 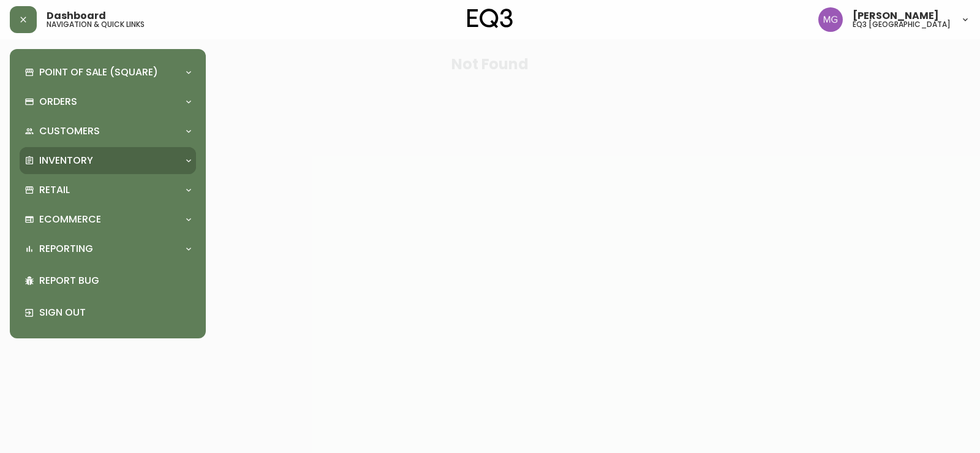 What do you see at coordinates (76, 16) in the screenshot?
I see `span: Dashboard` at bounding box center [76, 16].